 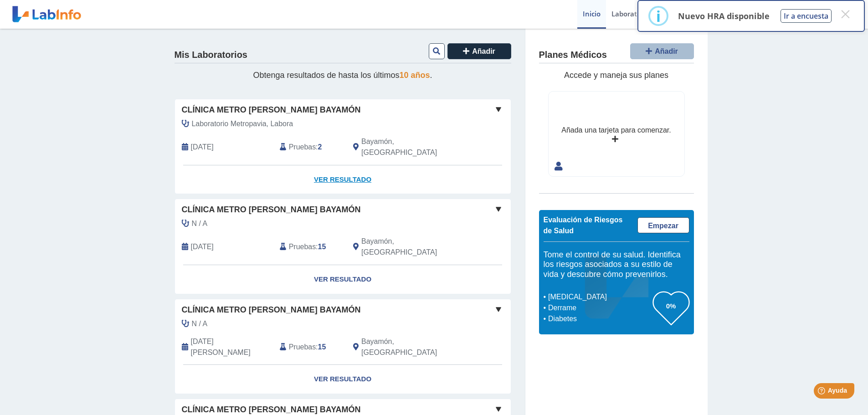 What do you see at coordinates (243, 123) in the screenshot?
I see `font: Laboratorio Metropavia, Labora` at bounding box center [243, 123].